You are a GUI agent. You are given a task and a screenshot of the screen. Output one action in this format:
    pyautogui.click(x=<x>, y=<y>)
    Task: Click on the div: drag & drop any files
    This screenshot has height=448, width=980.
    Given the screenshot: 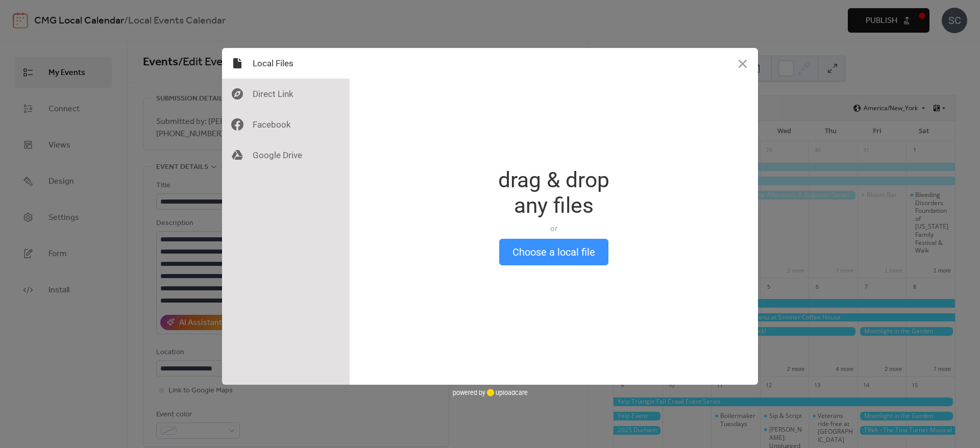 What is the action you would take?
    pyautogui.click(x=554, y=193)
    